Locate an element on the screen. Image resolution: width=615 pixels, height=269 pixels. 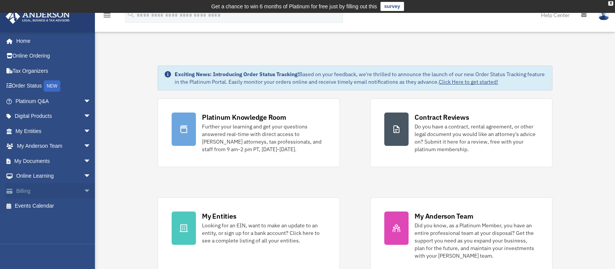
div: Based on your feedback, we're thrilled to announce the launch of our new Order Status Tracking fe... is located at coordinates (360, 78).